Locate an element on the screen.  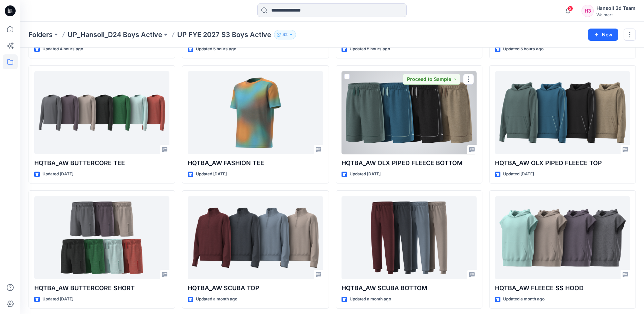
p: 42 is located at coordinates (285, 34).